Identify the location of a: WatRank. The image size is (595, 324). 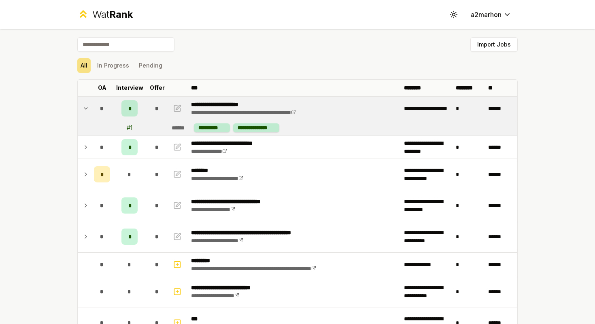
(105, 15).